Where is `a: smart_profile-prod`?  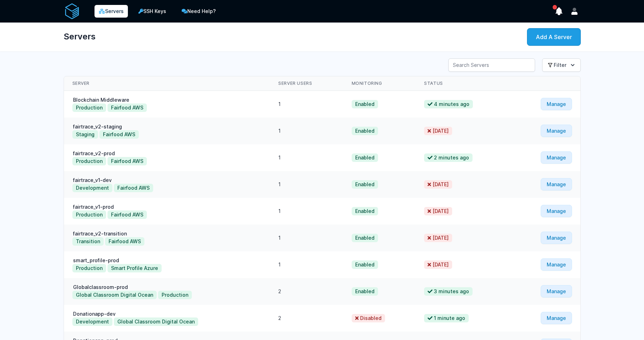 a: smart_profile-prod is located at coordinates (96, 260).